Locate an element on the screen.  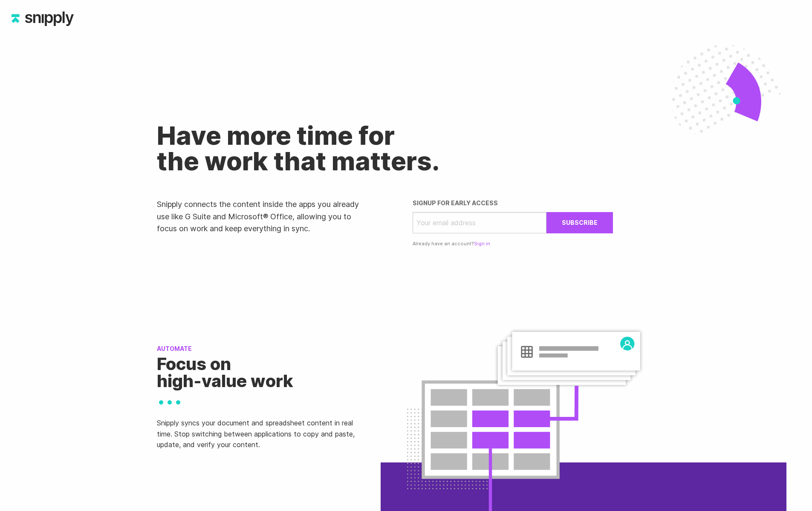
input: Your email address is located at coordinates (479, 223).